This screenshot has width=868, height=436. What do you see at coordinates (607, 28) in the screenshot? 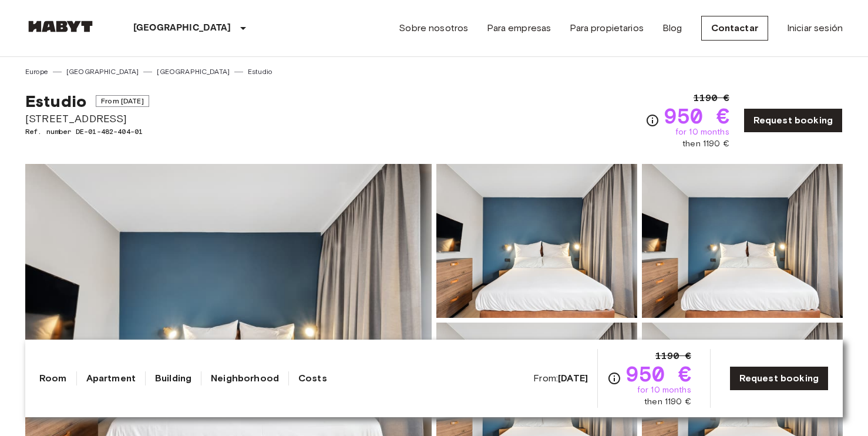
I see `a: Para propietarios` at bounding box center [607, 28].